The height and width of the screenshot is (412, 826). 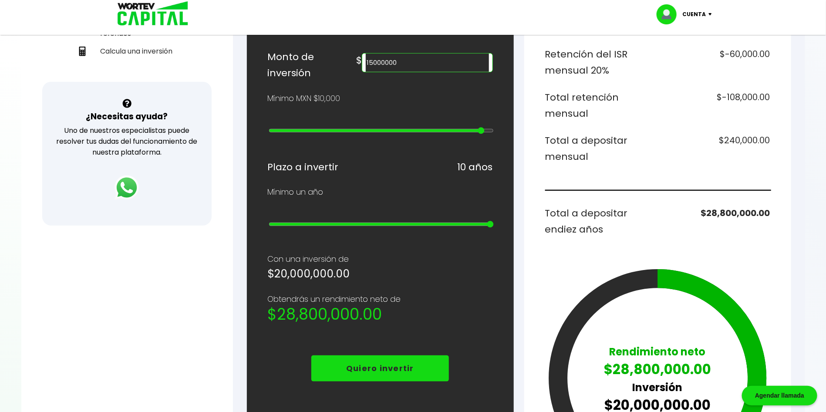 I want to click on h6: Monto de inversión, so click(x=312, y=65).